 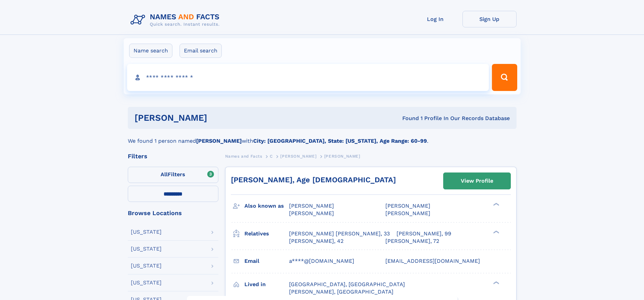 What do you see at coordinates (267, 284) in the screenshot?
I see `h3: Lived in` at bounding box center [267, 284].